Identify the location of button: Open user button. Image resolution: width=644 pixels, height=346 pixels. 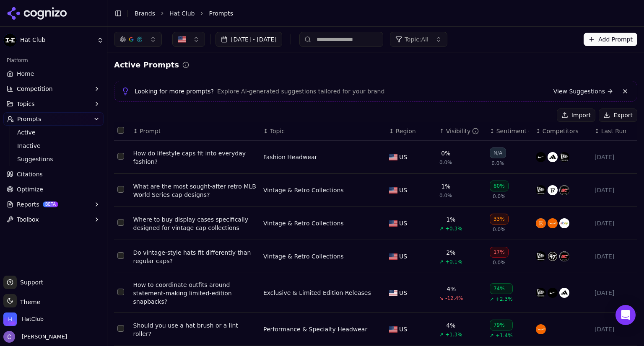
(35, 337).